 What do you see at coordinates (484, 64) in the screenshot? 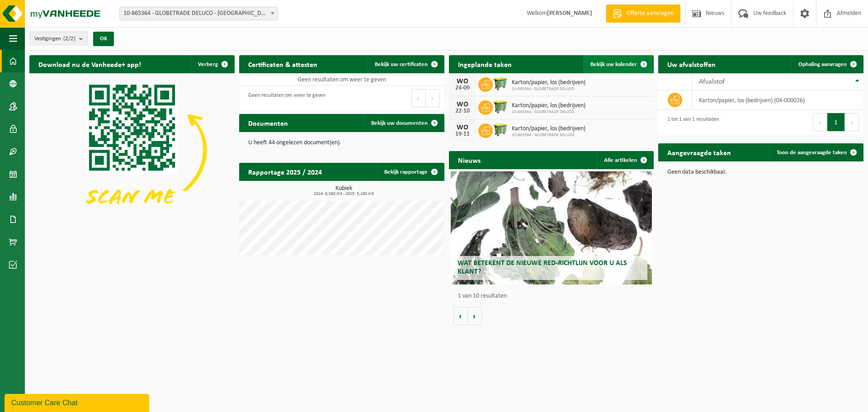
I see `h2: Ingeplande taken` at bounding box center [484, 64].